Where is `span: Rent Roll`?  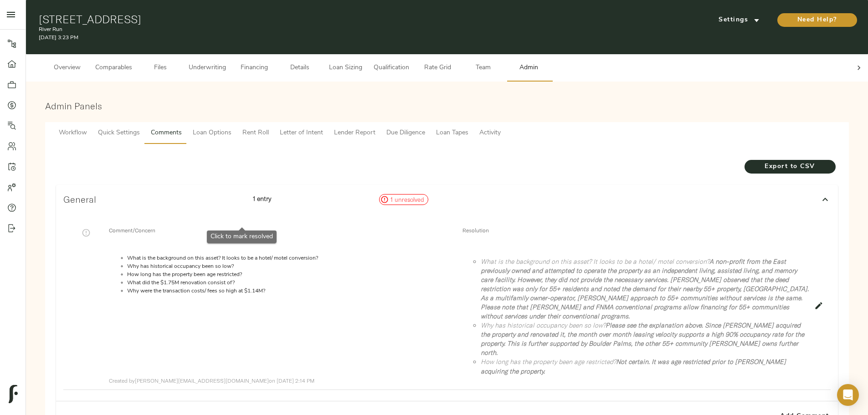
span: Rent Roll is located at coordinates (255, 133).